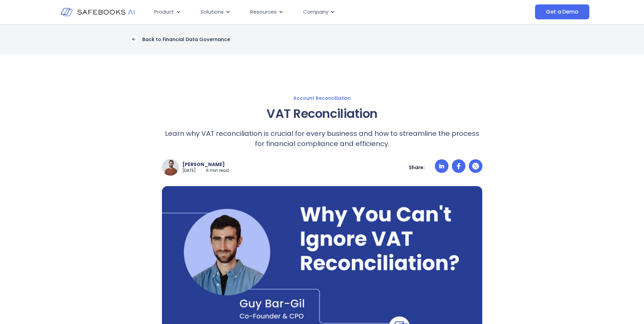 The width and height of the screenshot is (644, 324). I want to click on nav: Menu, so click(308, 12).